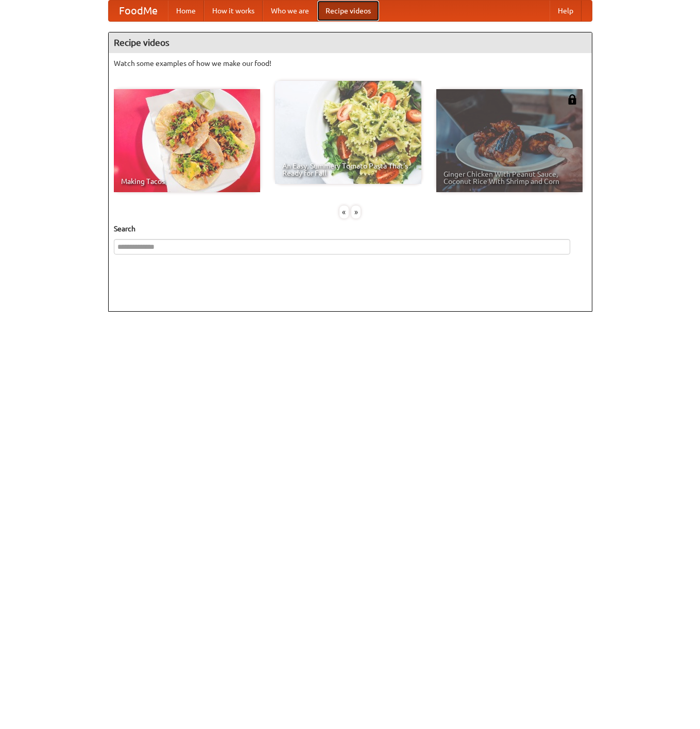 The width and height of the screenshot is (700, 729). Describe the element at coordinates (348, 11) in the screenshot. I see `a: Recipe videos` at that location.